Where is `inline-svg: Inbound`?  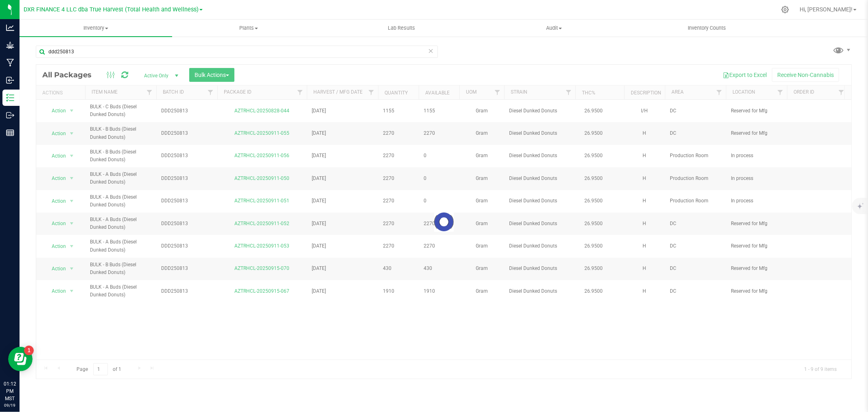 inline-svg: Inbound is located at coordinates (10, 80).